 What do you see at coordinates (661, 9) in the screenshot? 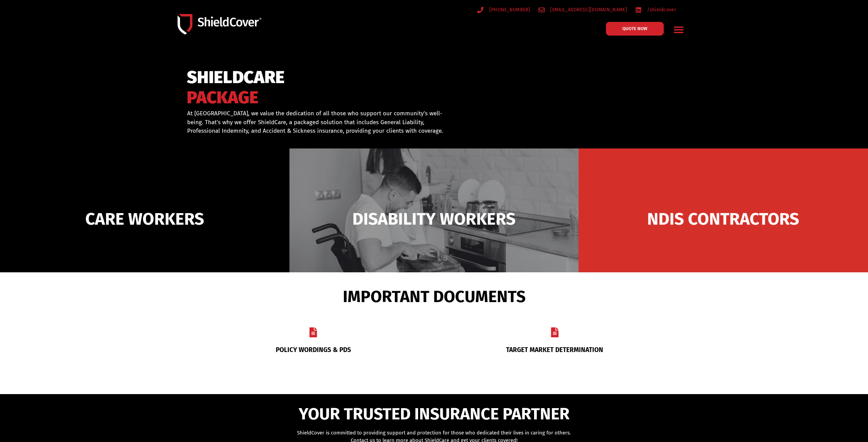
I see `span: /shieldcover` at bounding box center [661, 9].